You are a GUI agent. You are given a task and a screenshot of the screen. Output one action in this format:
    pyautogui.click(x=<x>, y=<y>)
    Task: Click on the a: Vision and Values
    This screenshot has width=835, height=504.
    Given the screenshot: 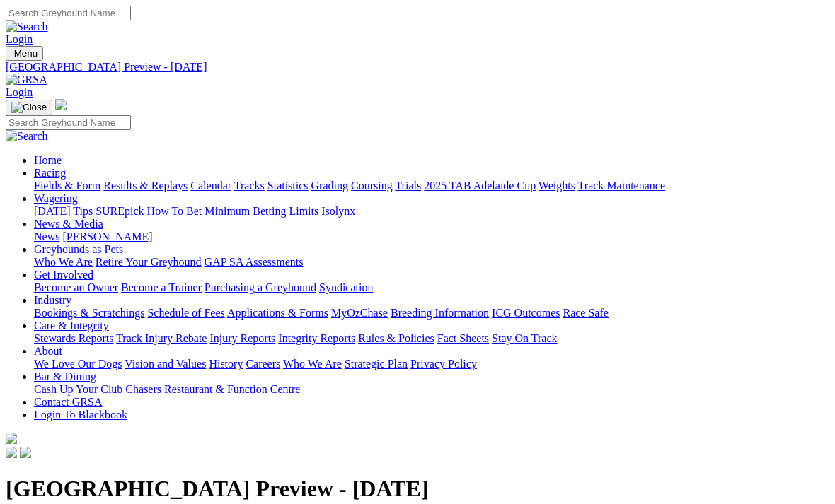 What is the action you would take?
    pyautogui.click(x=165, y=363)
    